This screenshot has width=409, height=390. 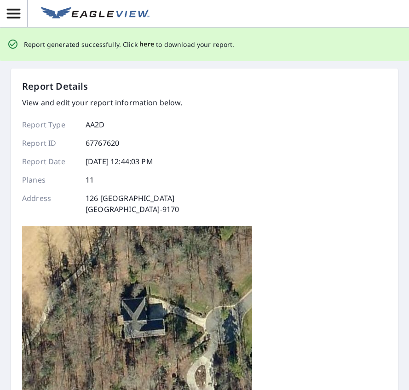 What do you see at coordinates (95, 14) in the screenshot?
I see `a: EV Logo` at bounding box center [95, 14].